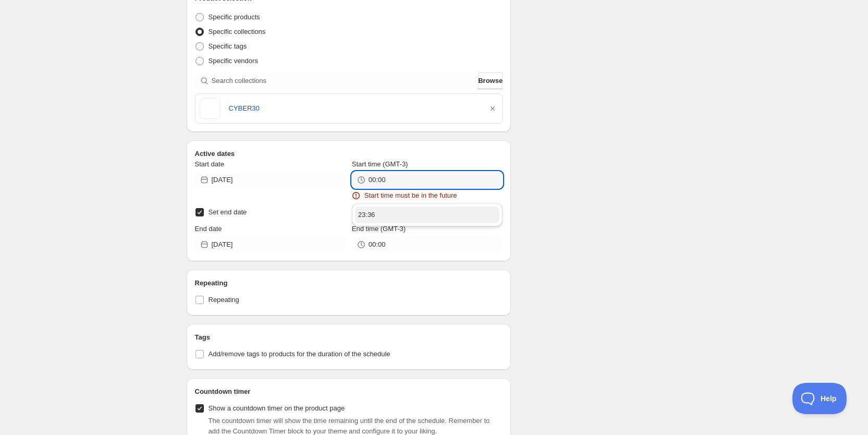 The image size is (868, 435). Describe the element at coordinates (224, 299) in the screenshot. I see `span: Repeating` at that location.